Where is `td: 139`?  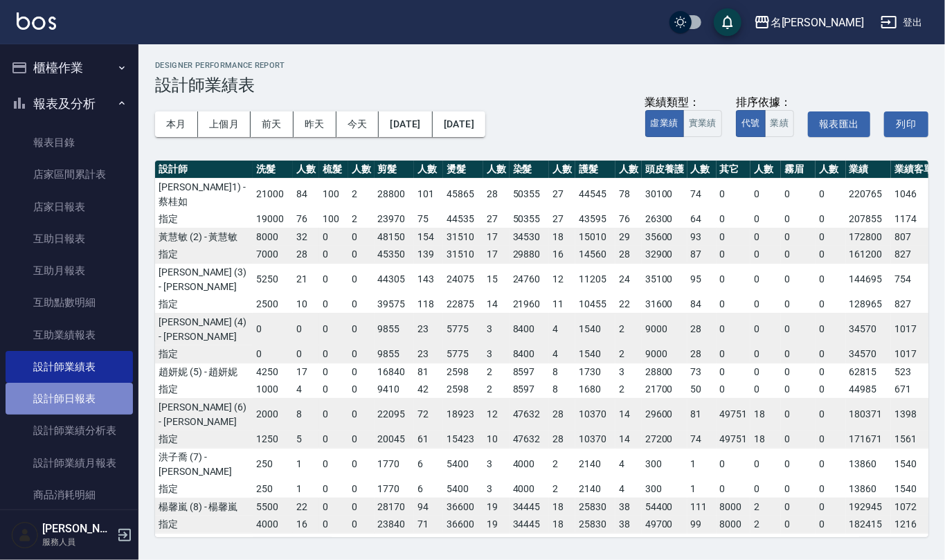
td: 139 is located at coordinates (428, 255).